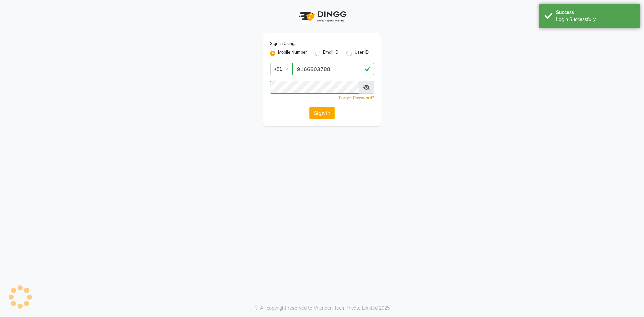  Describe the element at coordinates (293, 53) in the screenshot. I see `label: Mobile Number` at that location.